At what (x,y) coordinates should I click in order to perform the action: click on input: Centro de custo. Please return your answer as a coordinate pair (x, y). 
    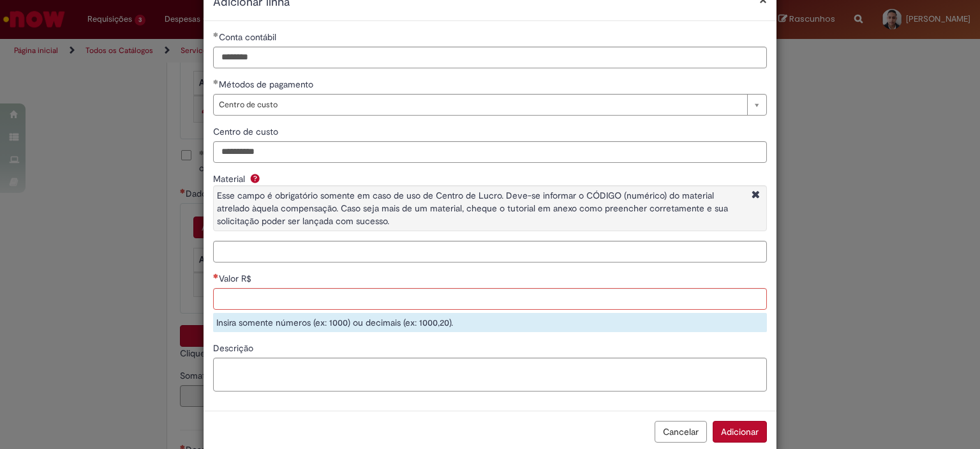
    Looking at the image, I should click on (490, 152).